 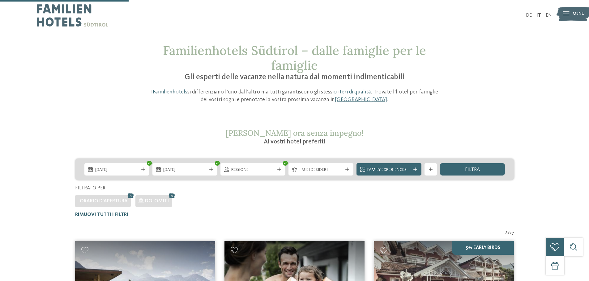 I want to click on span: Regione, so click(x=253, y=170).